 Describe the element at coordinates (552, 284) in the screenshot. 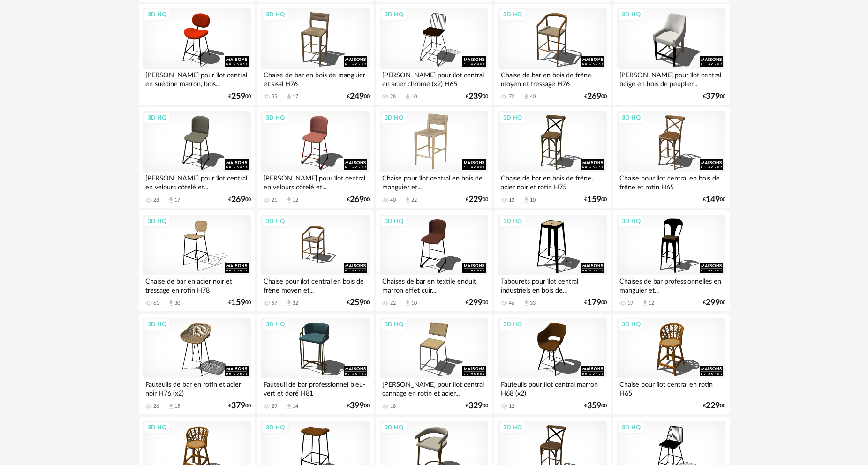

I see `div: Tabourets pour îlot central industriels en bois de...` at that location.